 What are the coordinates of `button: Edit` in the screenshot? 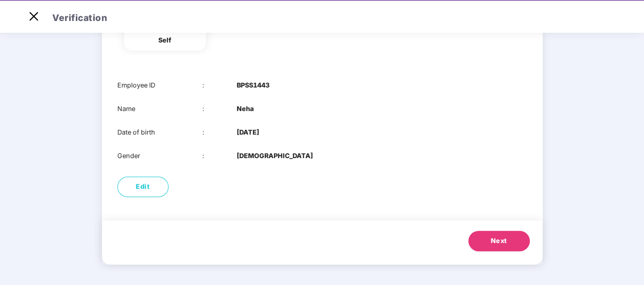 It's located at (143, 187).